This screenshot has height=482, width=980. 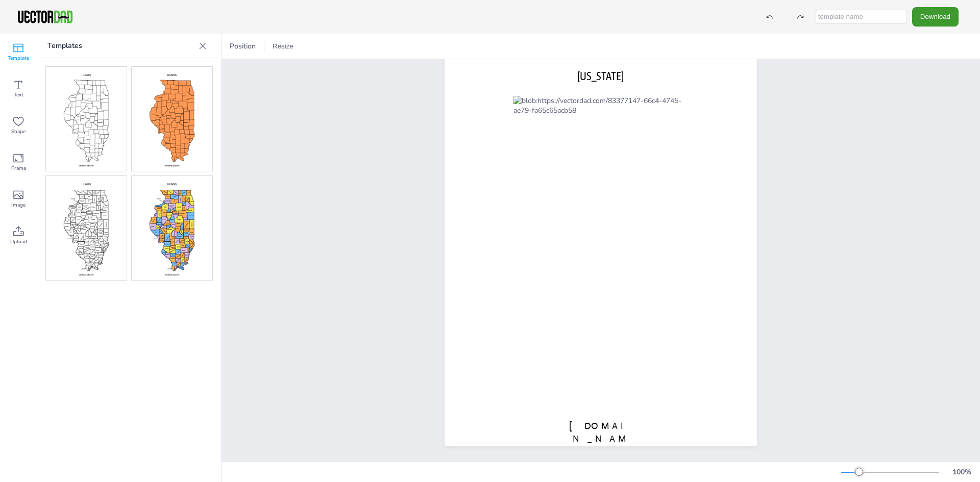 I want to click on img: ilcm-cb.jpg, so click(x=172, y=119).